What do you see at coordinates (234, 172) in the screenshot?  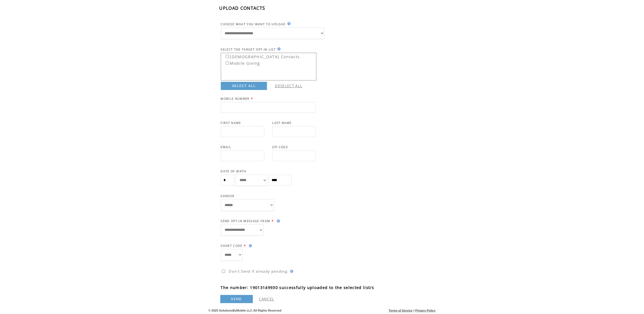 I see `span: DATE OF BIRTH` at bounding box center [234, 172].